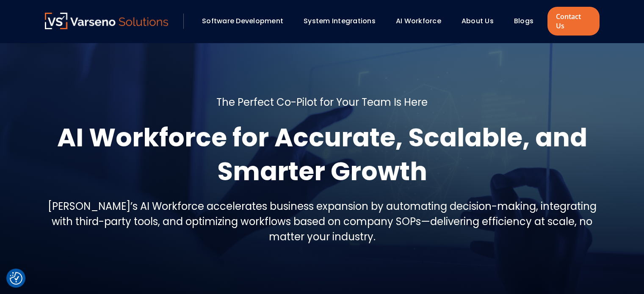 The width and height of the screenshot is (644, 294). Describe the element at coordinates (422, 21) in the screenshot. I see `div: AI Workforce` at that location.